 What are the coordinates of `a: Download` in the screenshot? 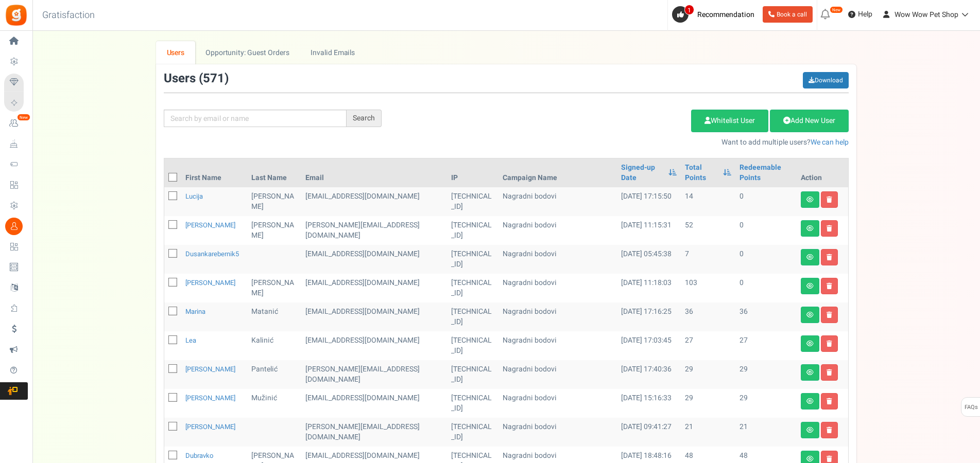 It's located at (826, 80).